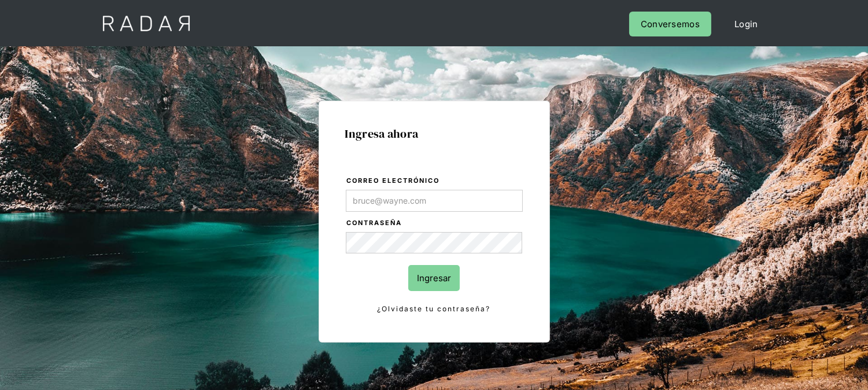 Image resolution: width=868 pixels, height=390 pixels. I want to click on a: ¿Olvidaste tu contraseña?, so click(434, 309).